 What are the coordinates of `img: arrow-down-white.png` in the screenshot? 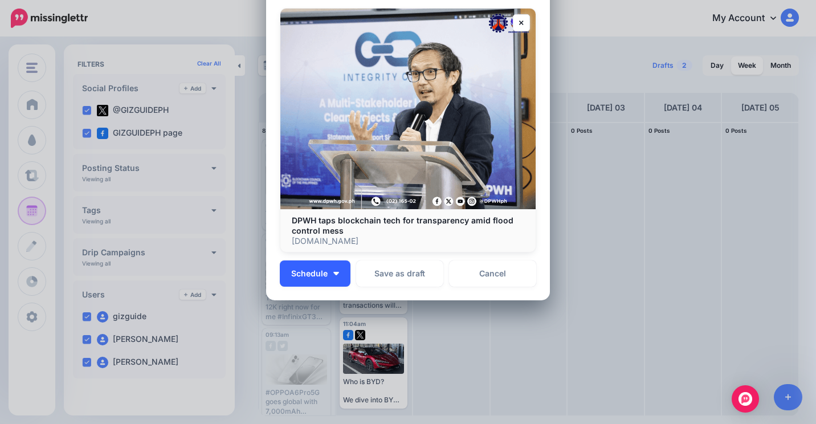 It's located at (336, 273).